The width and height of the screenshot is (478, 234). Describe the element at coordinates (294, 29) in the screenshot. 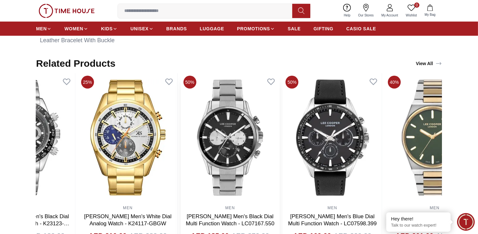

I see `span: SALE` at that location.